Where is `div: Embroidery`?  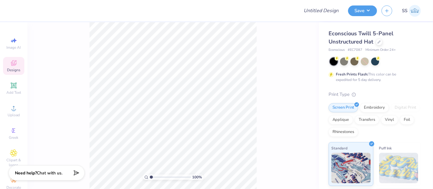
div: Embroidery is located at coordinates (374, 108).